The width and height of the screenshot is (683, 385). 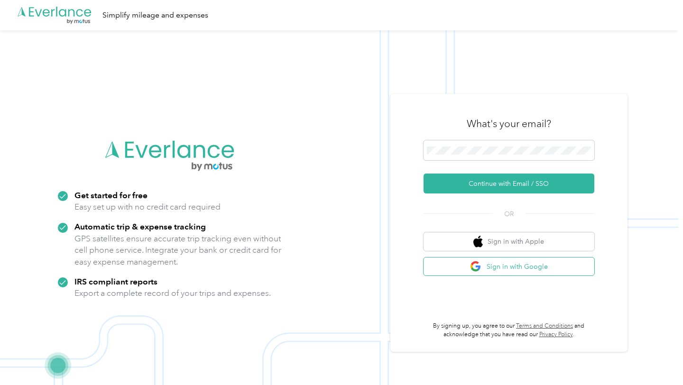 What do you see at coordinates (155, 15) in the screenshot?
I see `div: Simplify mileage and expenses` at bounding box center [155, 15].